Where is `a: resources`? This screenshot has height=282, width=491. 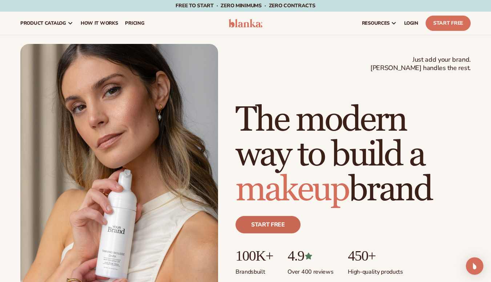 a: resources is located at coordinates (379, 23).